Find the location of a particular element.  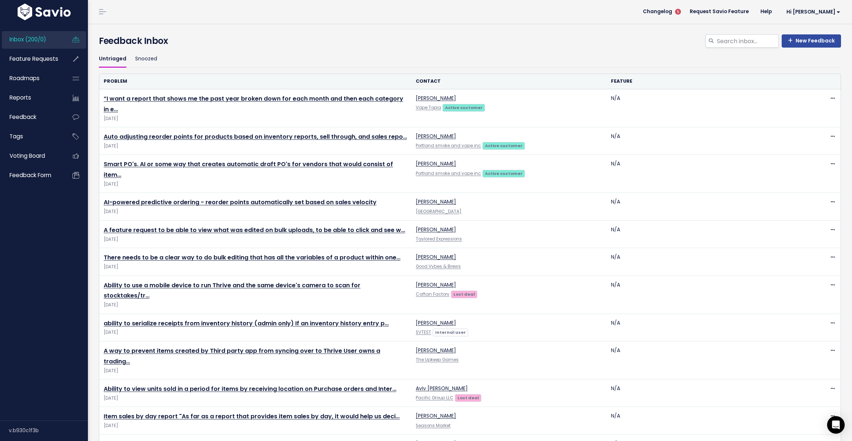

a: SVTEST is located at coordinates (423, 332).